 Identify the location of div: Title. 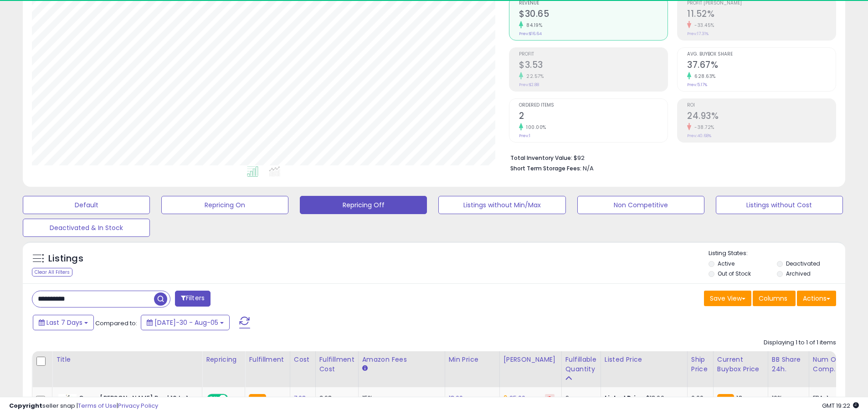
(127, 359).